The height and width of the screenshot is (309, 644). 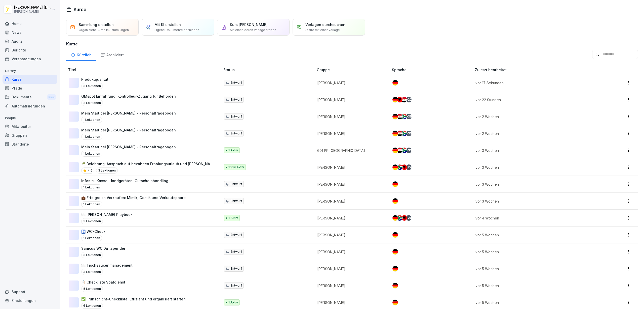 I want to click on p: Vorlagen durchsuchen, so click(x=325, y=24).